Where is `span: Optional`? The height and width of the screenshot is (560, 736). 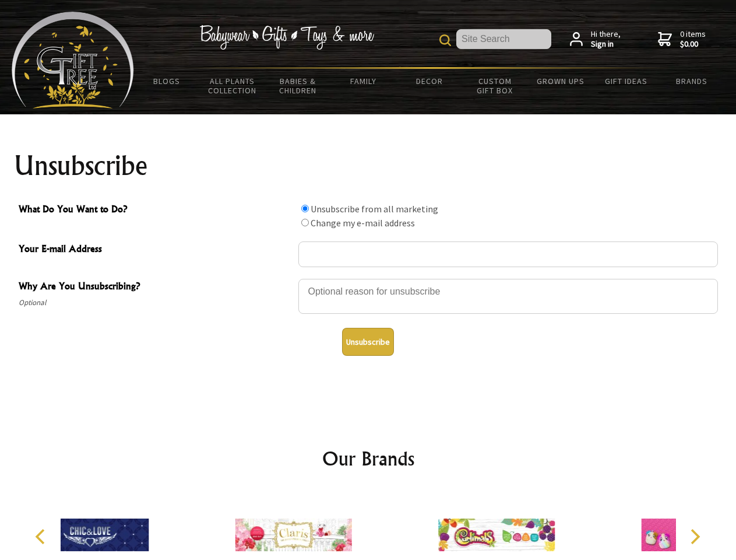 span: Optional is located at coordinates (156, 303).